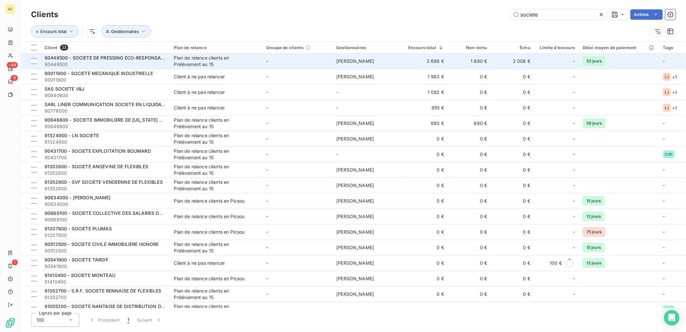 The image size is (686, 332). What do you see at coordinates (425, 61) in the screenshot?
I see `td: 3 686 €` at bounding box center [425, 61].